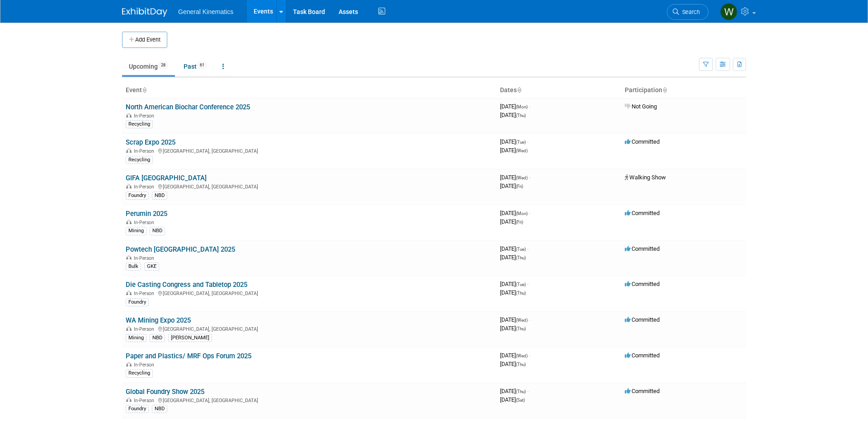  What do you see at coordinates (684, 90) in the screenshot?
I see `th: Participation` at bounding box center [684, 90].